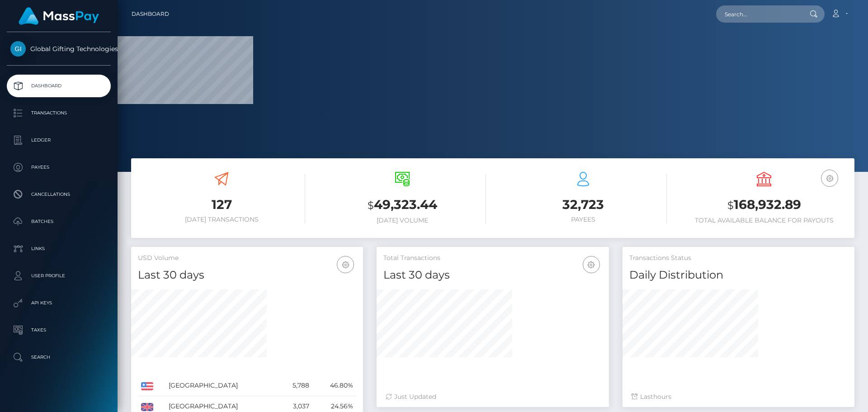 Image resolution: width=868 pixels, height=412 pixels. What do you see at coordinates (738, 397) in the screenshot?
I see `div: Last hours` at bounding box center [738, 397].